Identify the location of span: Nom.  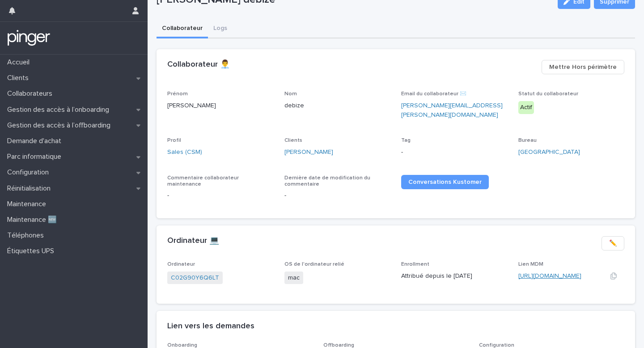
(291, 94).